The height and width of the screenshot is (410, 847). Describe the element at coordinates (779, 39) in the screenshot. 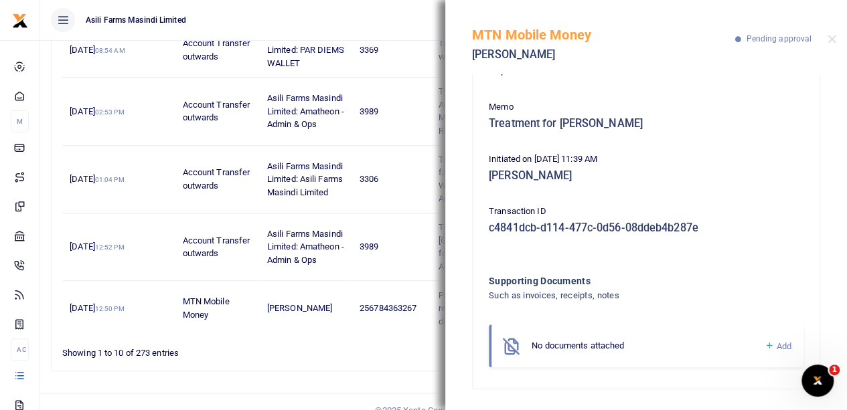

I see `span: Pending approval` at that location.